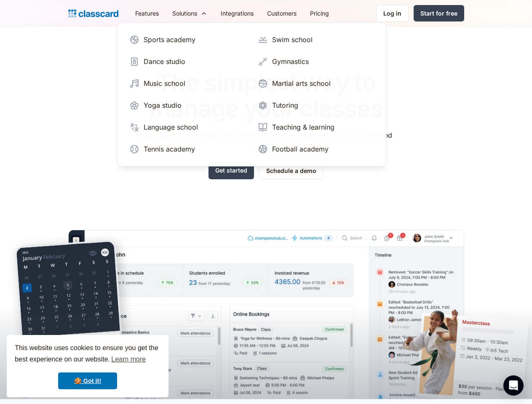 This screenshot has width=532, height=404. What do you see at coordinates (439, 13) in the screenshot?
I see `a: Start for free` at bounding box center [439, 13].